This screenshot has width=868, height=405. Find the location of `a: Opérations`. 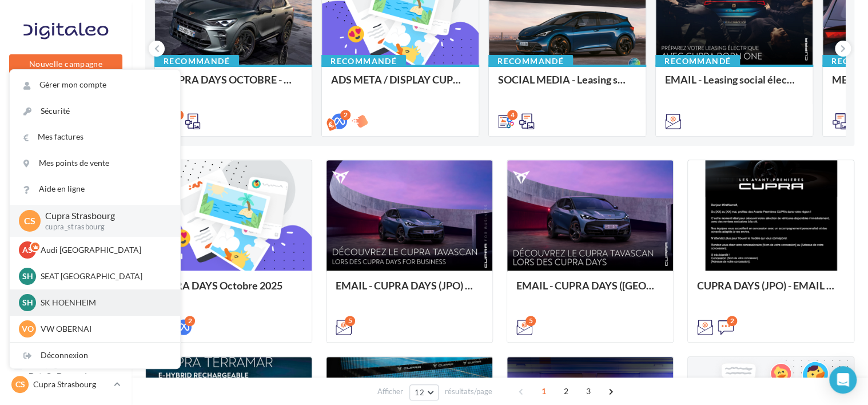

a: Opérations is located at coordinates (65, 126).